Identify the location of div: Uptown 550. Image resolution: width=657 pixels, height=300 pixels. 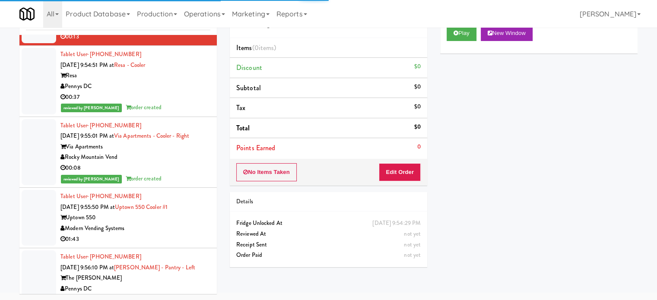
(135, 218).